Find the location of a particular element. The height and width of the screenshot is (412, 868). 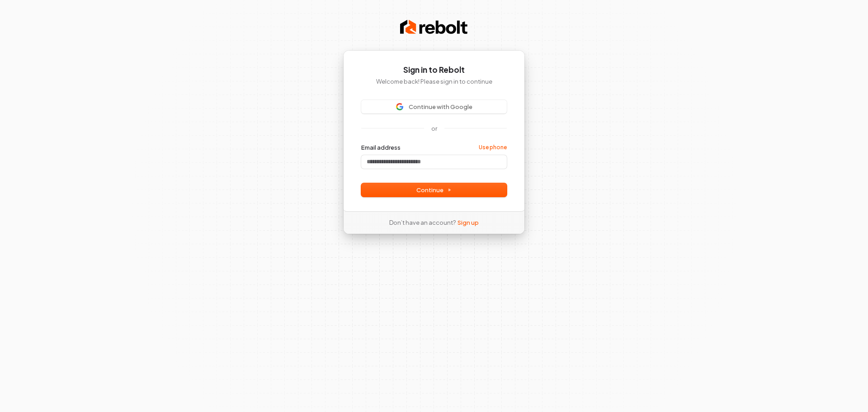

span: Continue with Google is located at coordinates (441, 107).